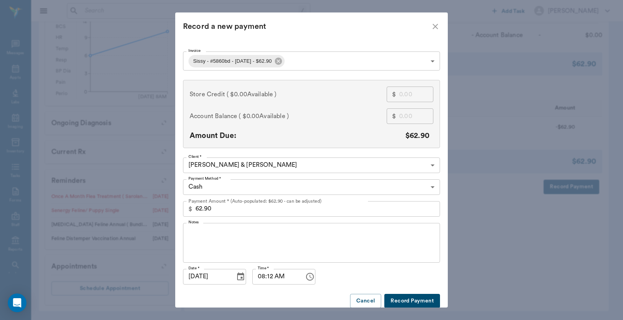  What do you see at coordinates (435, 26) in the screenshot?
I see `button: close` at bounding box center [435, 26].